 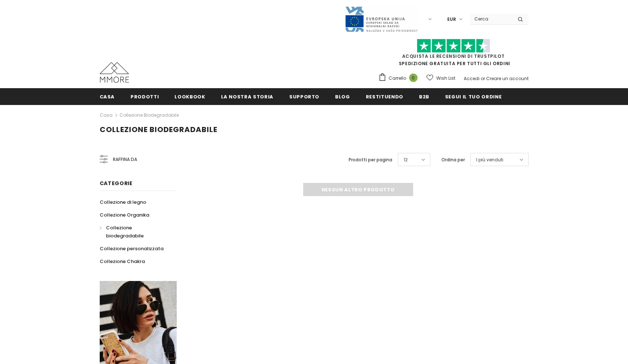 I want to click on a: Segui il tuo ordine, so click(x=473, y=96).